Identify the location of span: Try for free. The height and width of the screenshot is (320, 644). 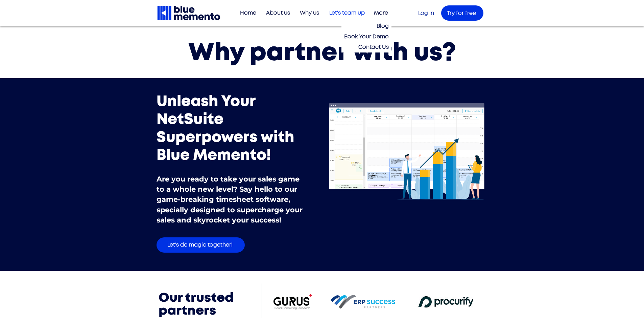
(462, 13).